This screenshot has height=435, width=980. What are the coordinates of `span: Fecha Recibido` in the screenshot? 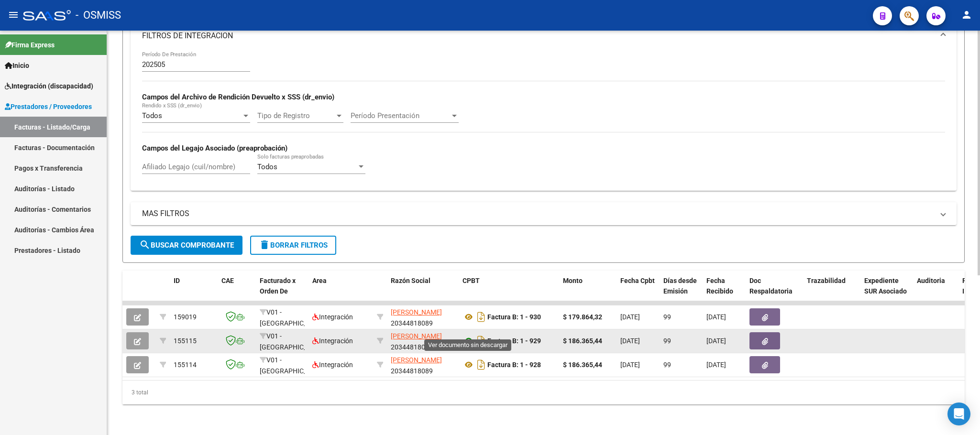 It's located at (720, 286).